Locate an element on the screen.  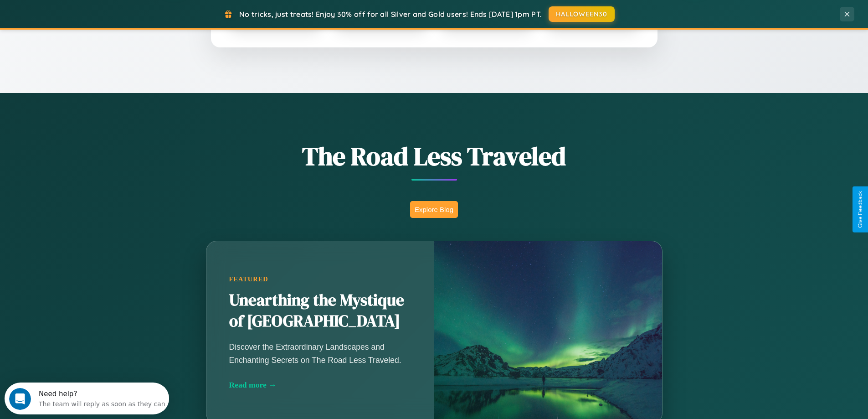
div: Featured is located at coordinates (320, 279).